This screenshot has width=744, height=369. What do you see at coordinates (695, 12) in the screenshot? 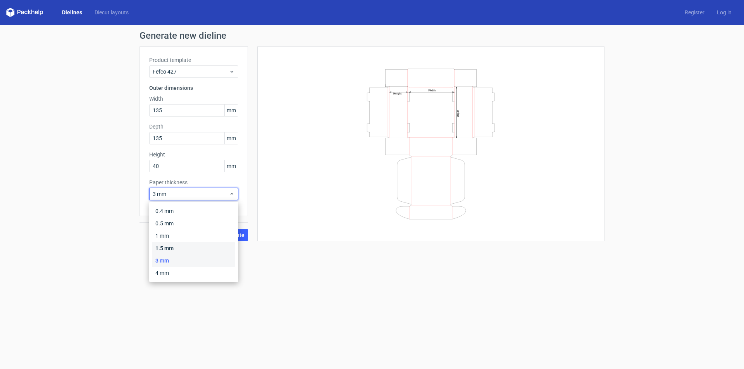
I see `a: Register` at bounding box center [695, 12].